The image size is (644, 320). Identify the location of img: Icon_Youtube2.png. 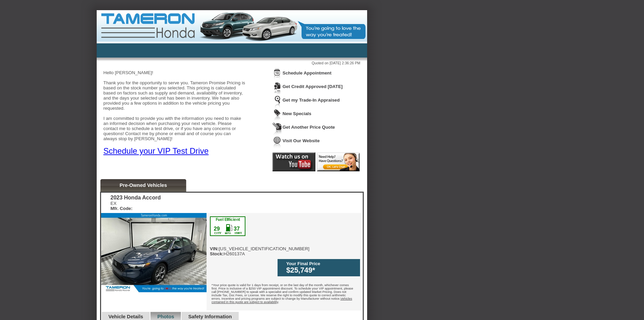
(293, 162).